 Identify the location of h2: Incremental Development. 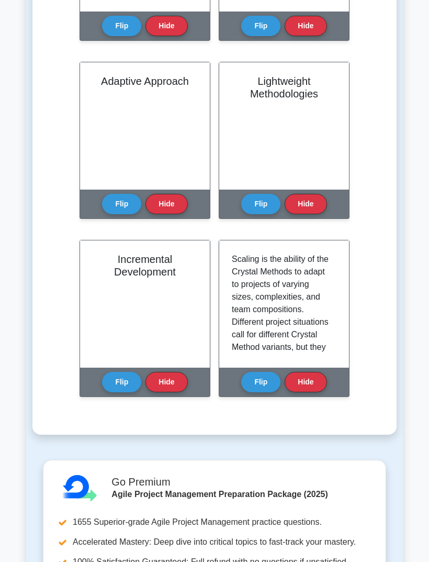
(145, 266).